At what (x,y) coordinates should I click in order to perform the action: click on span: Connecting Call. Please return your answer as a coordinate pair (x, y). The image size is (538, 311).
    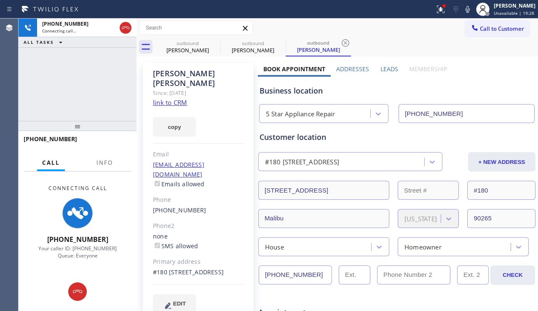
    Looking at the image, I should click on (77, 188).